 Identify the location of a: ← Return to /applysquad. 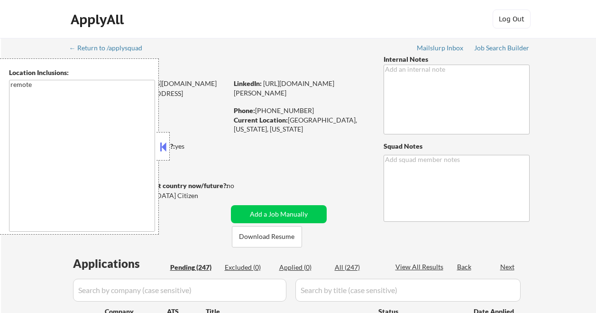
(110, 49).